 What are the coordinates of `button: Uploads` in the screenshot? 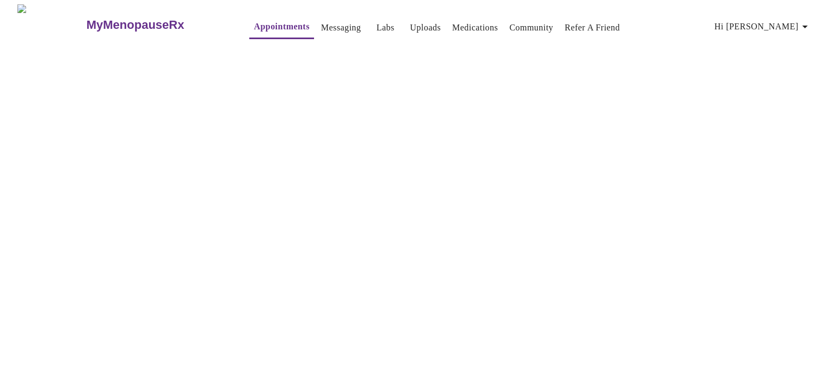 It's located at (425, 28).